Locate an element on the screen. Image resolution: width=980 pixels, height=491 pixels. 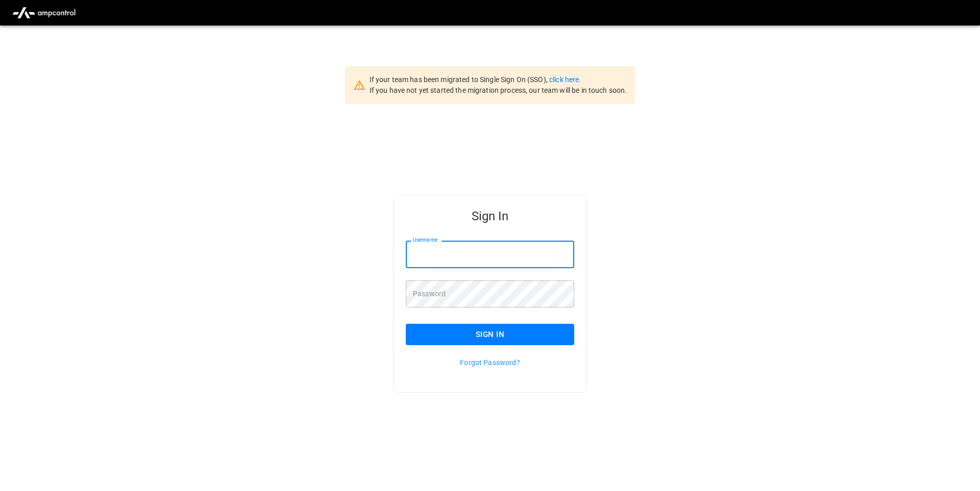
label: Username is located at coordinates (425, 240).